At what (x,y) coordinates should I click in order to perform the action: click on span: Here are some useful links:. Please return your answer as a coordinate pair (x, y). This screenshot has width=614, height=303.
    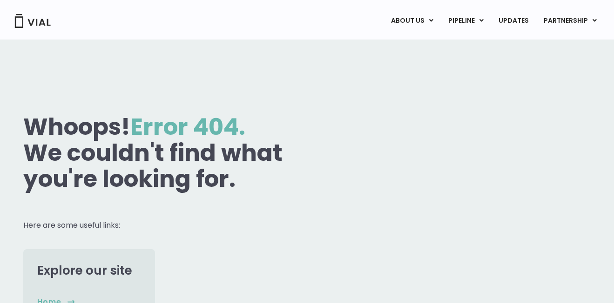
    Looking at the image, I should click on (72, 225).